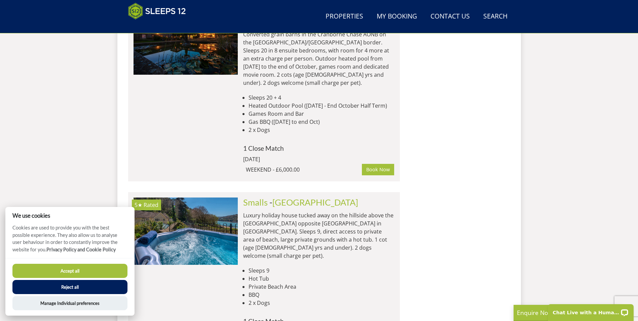 Image resolution: width=638 pixels, height=321 pixels. Describe the element at coordinates (304, 170) in the screenshot. I see `div: WEEKEND - £6,000.00` at that location.